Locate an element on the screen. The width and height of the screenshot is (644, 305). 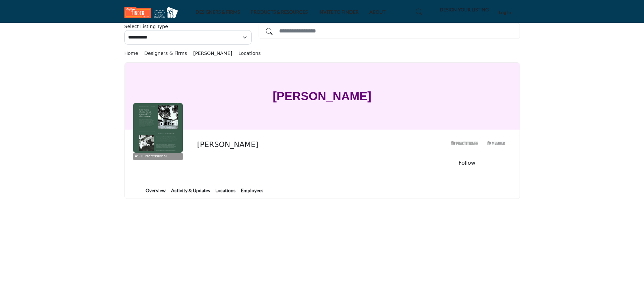
h5: DESIGN YOUR LISTING is located at coordinates (464, 10).